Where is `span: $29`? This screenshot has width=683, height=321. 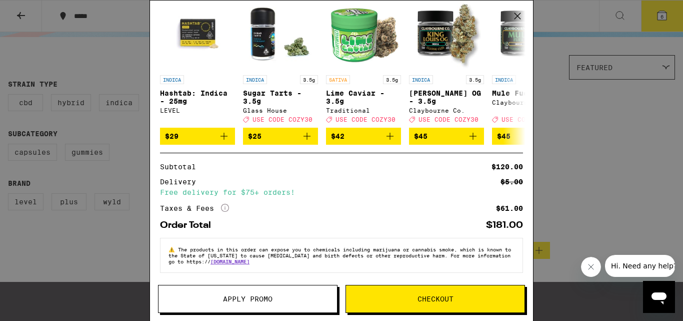 span: $29 is located at coordinates (172, 136).